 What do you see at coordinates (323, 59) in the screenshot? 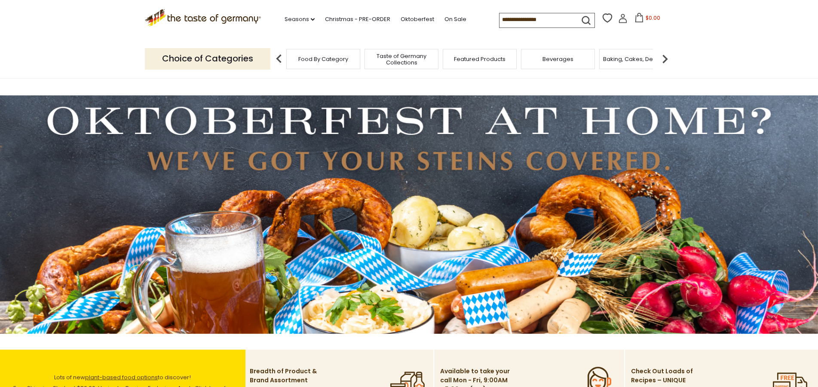
I see `span: Food By Category` at bounding box center [323, 59].